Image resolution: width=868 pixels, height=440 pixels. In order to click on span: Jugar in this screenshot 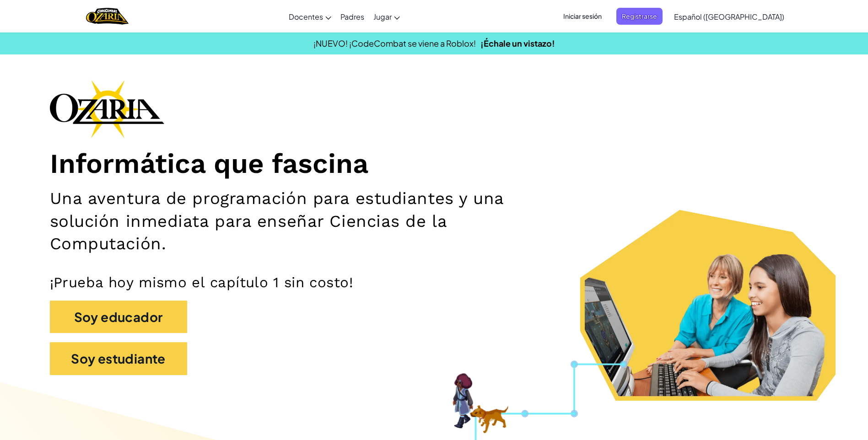, I will do `click(383, 16)`.